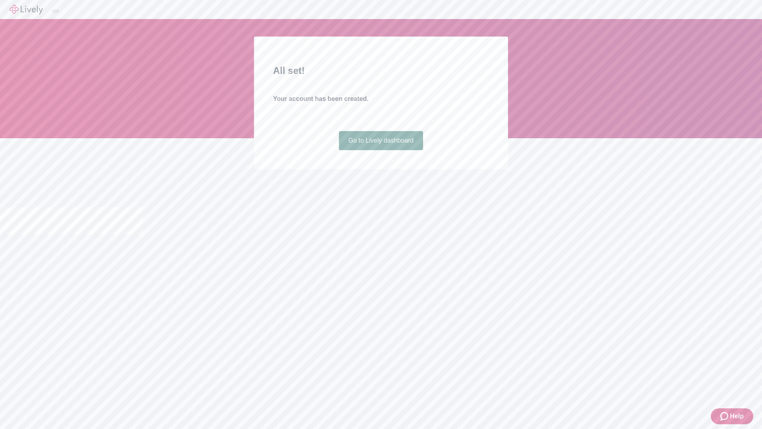  What do you see at coordinates (26, 10) in the screenshot?
I see `img: Lively` at bounding box center [26, 10].